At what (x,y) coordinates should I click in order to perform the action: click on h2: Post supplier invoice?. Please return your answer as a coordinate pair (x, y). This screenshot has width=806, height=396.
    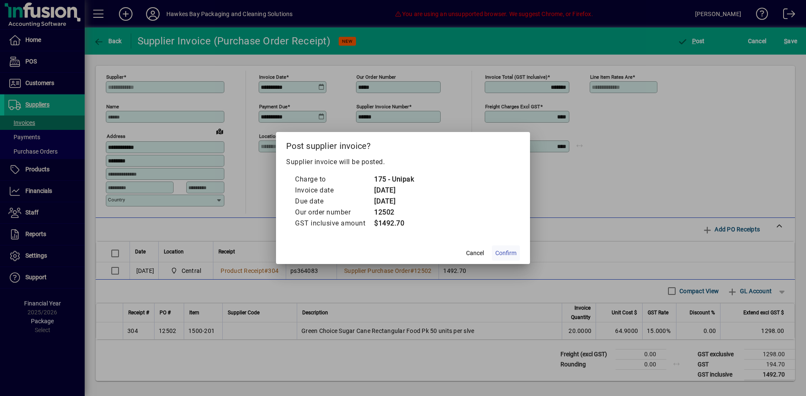
    Looking at the image, I should click on (403, 144).